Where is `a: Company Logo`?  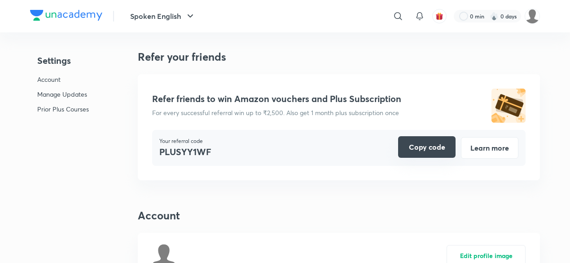
a: Company Logo is located at coordinates (66, 16).